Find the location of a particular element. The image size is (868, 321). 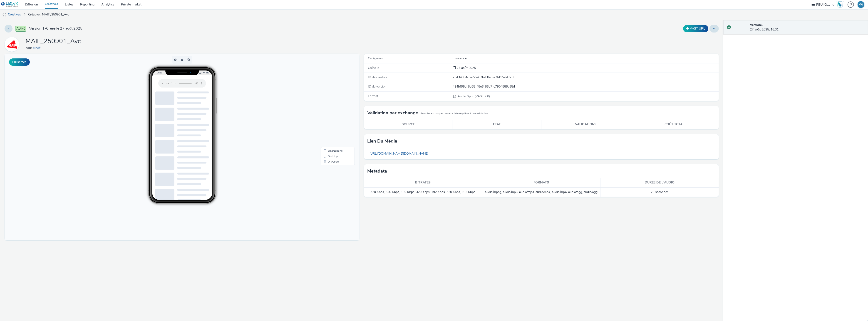

span: Catégories is located at coordinates (376, 58).